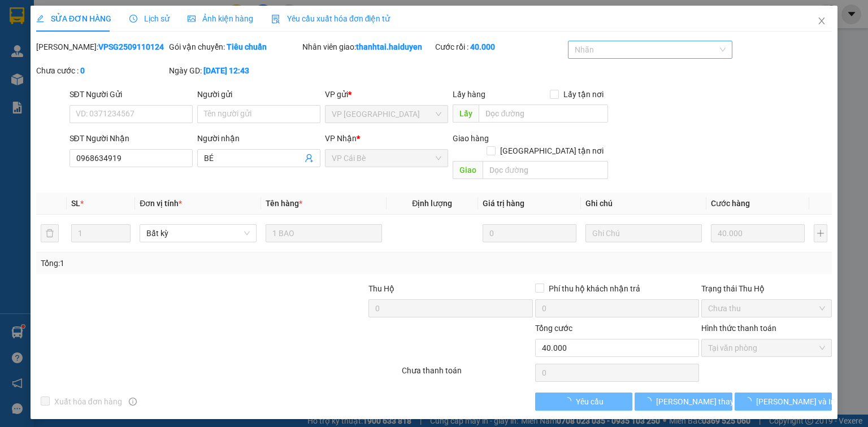 The width and height of the screenshot is (868, 427). What do you see at coordinates (389, 47) in the screenshot?
I see `b: thanhtai.haiduyen` at bounding box center [389, 47].